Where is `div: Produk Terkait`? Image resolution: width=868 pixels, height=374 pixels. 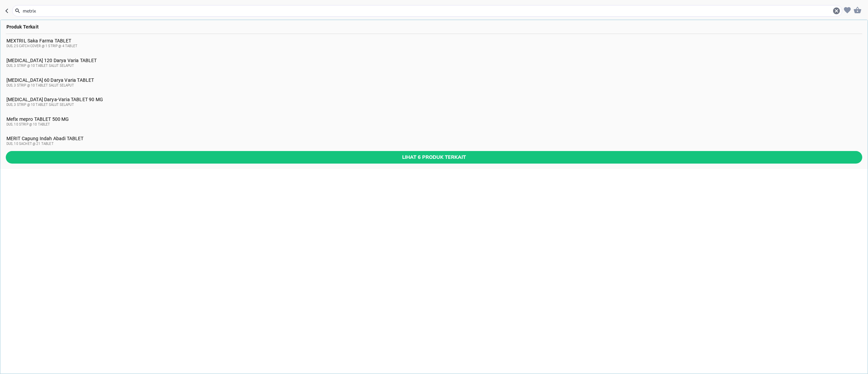 div: Produk Terkait is located at coordinates (434, 27).